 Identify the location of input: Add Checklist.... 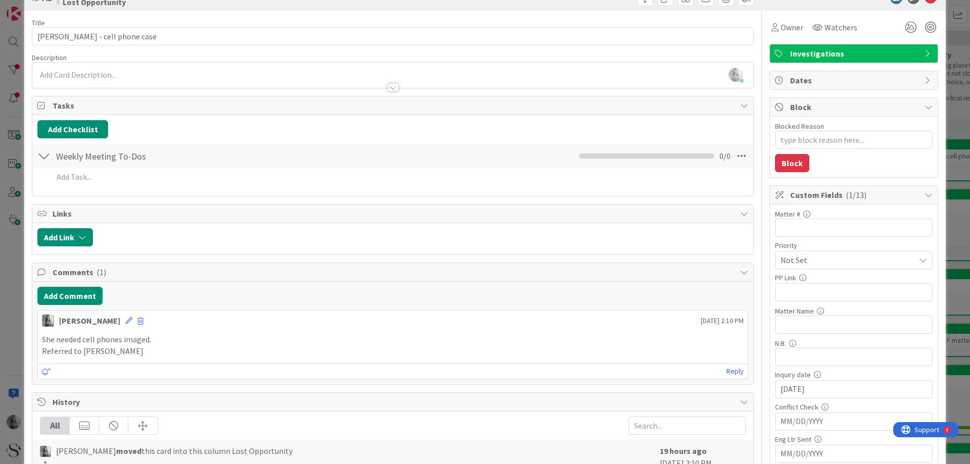
(166, 156).